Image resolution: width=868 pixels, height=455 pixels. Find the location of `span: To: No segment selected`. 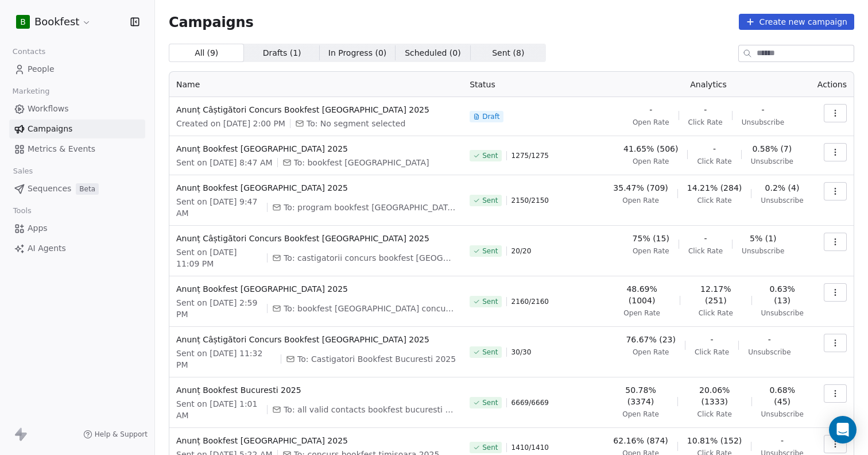

span: To: No segment selected is located at coordinates (356, 123).